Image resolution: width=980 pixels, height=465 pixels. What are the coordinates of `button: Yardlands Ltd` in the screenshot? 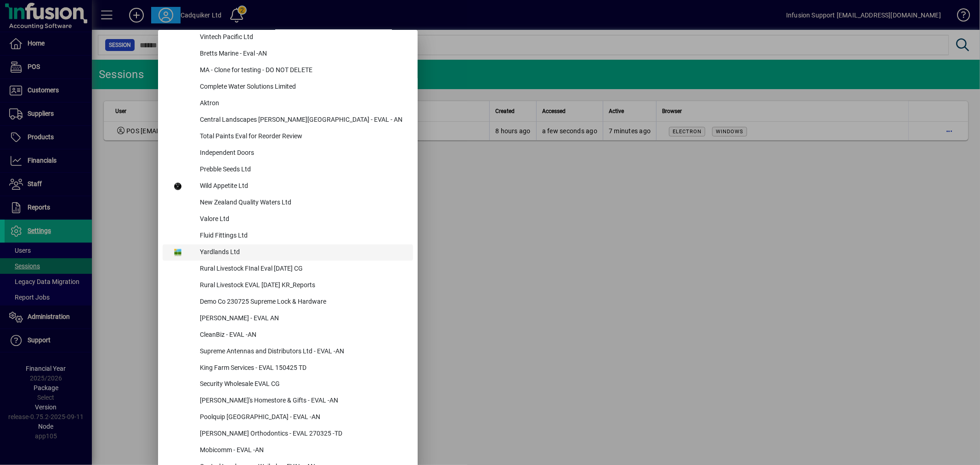 It's located at (288, 252).